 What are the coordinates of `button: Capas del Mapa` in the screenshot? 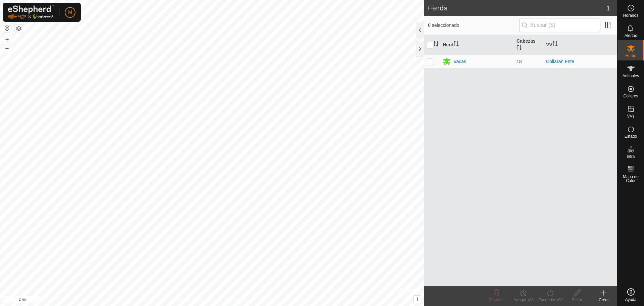 It's located at (19, 29).